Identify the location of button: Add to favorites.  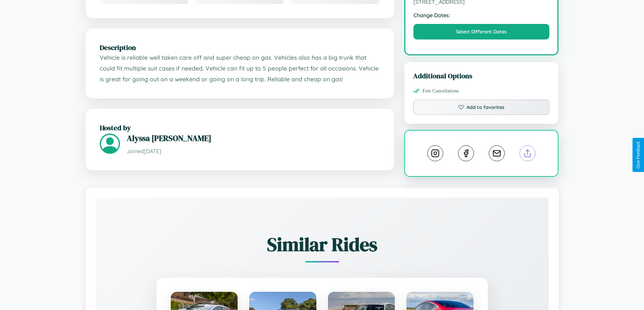
(481, 108).